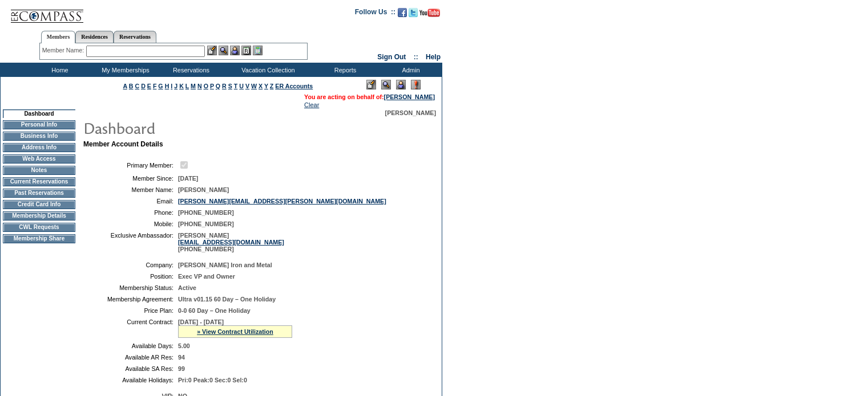 The image size is (868, 396). What do you see at coordinates (131, 299) in the screenshot?
I see `td: Membership Agreement:` at bounding box center [131, 299].